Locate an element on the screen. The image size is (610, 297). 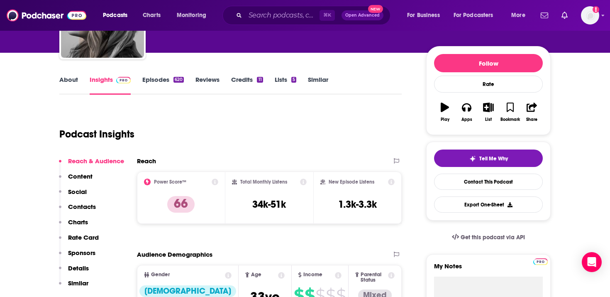
span: For Business is located at coordinates (424, 15).